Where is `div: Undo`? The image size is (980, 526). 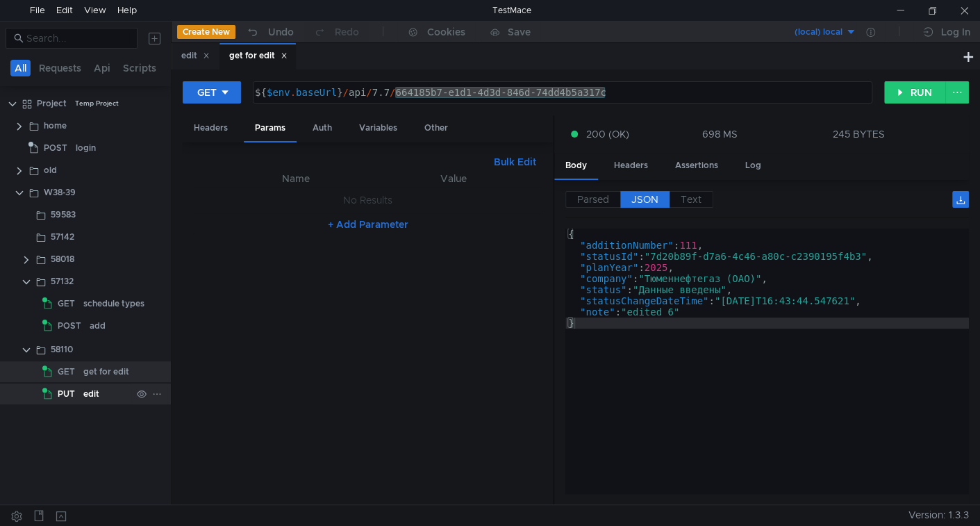 div: Undo is located at coordinates (281, 32).